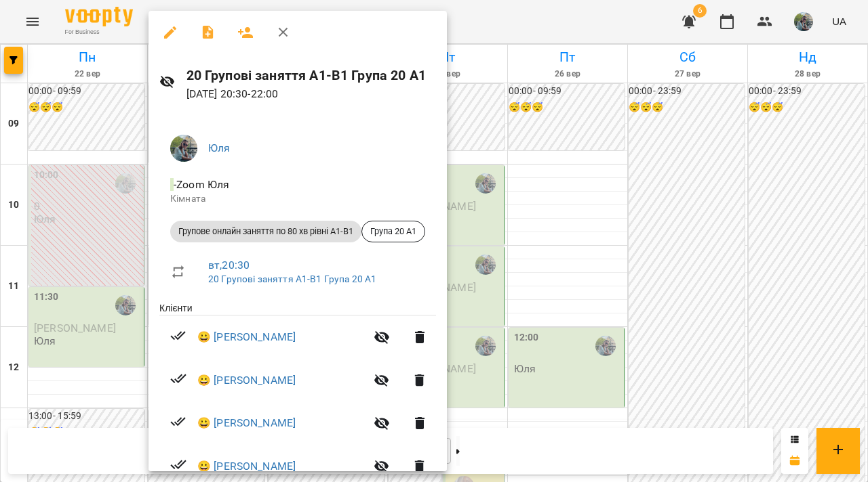  Describe the element at coordinates (292, 279) in the screenshot. I see `a: 20 Групові заняття А1-В1 Група 20 А1` at that location.